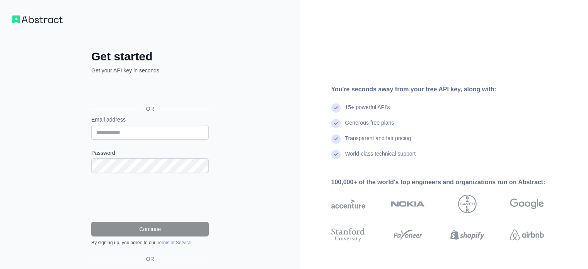 The image size is (588, 269). Describe the element at coordinates (378, 142) in the screenshot. I see `div: Transparent and fair pricing` at that location.